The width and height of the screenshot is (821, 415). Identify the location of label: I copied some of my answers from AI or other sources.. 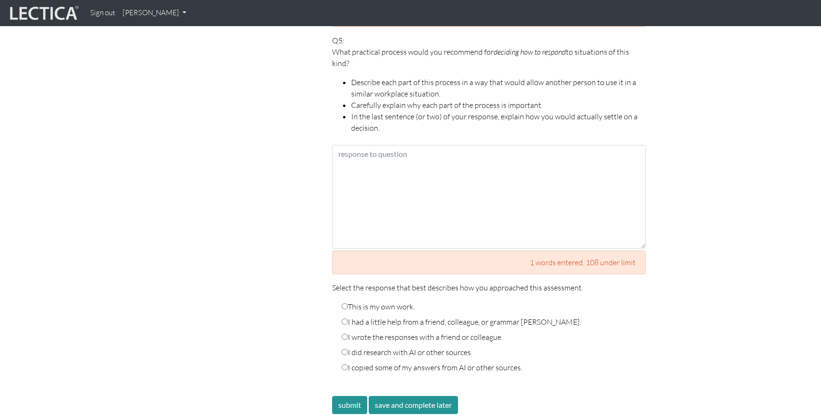
(432, 367).